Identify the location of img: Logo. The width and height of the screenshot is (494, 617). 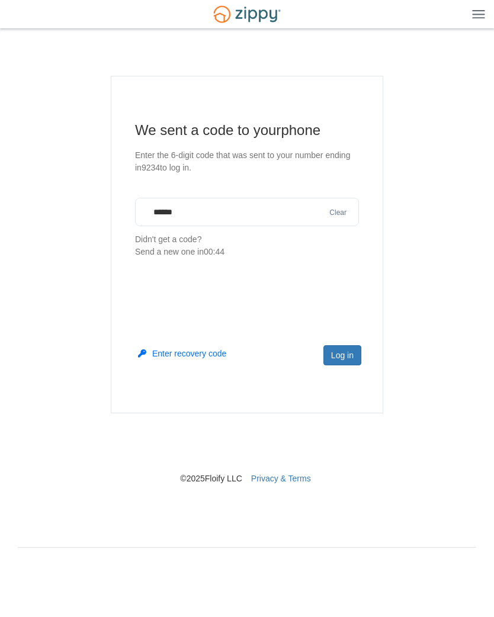
(247, 14).